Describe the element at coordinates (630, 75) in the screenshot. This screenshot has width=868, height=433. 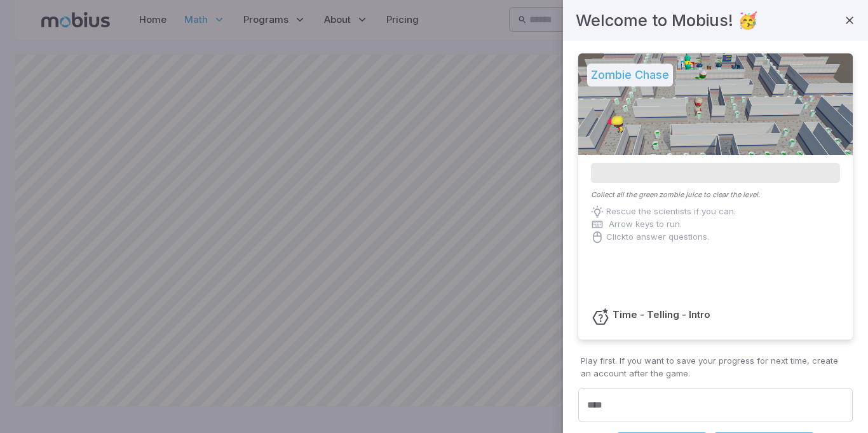
I see `h5: Zombie Chase` at that location.